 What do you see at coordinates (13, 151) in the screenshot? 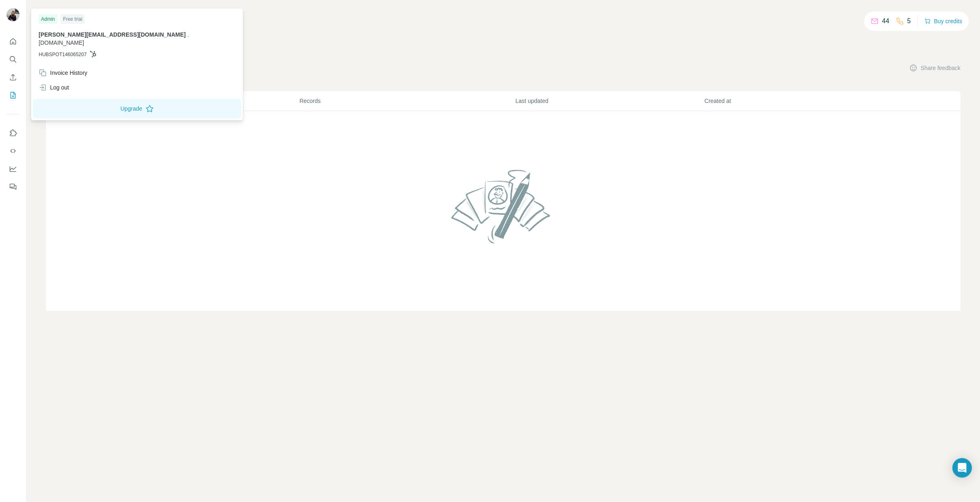
I see `button: Use Surfe API` at bounding box center [13, 151].